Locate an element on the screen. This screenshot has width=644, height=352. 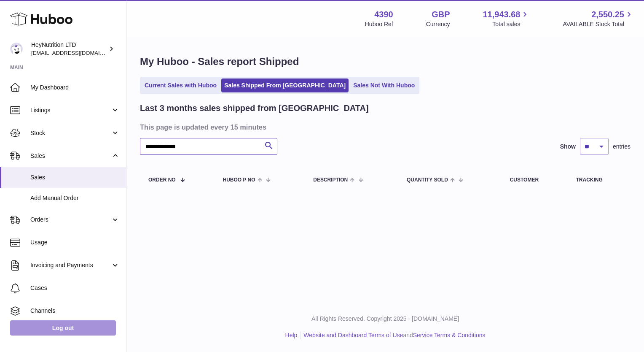
div: Huboo Ref is located at coordinates (379, 24).